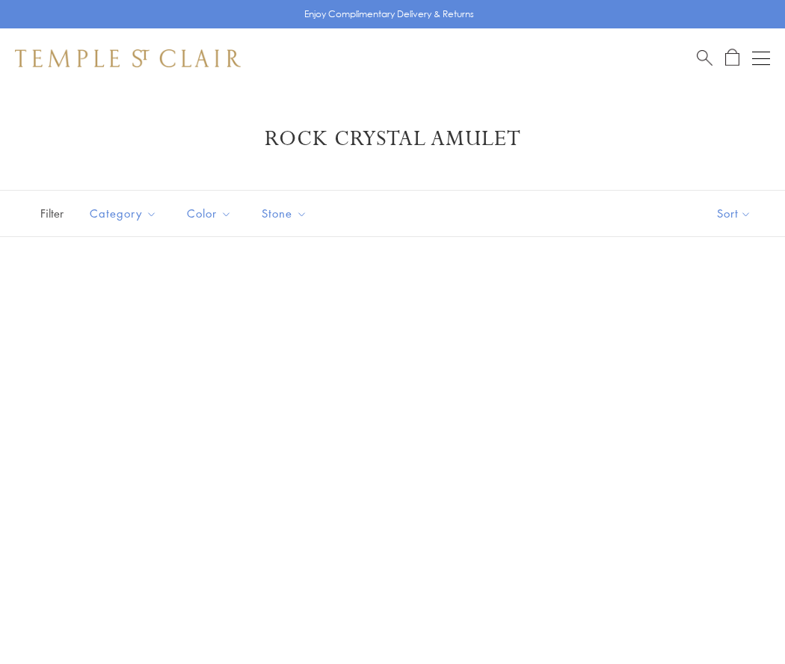 Image resolution: width=785 pixels, height=664 pixels. I want to click on a: Search, so click(704, 58).